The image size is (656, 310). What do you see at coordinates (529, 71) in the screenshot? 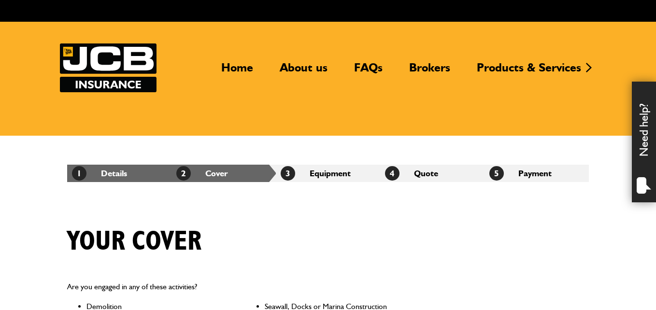
I see `a: Products & Services` at bounding box center [529, 71].